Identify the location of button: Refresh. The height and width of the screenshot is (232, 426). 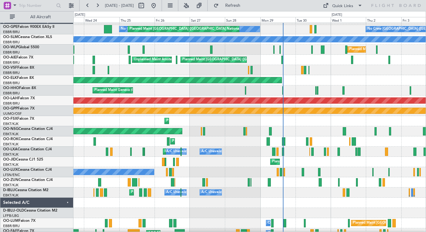
(229, 6).